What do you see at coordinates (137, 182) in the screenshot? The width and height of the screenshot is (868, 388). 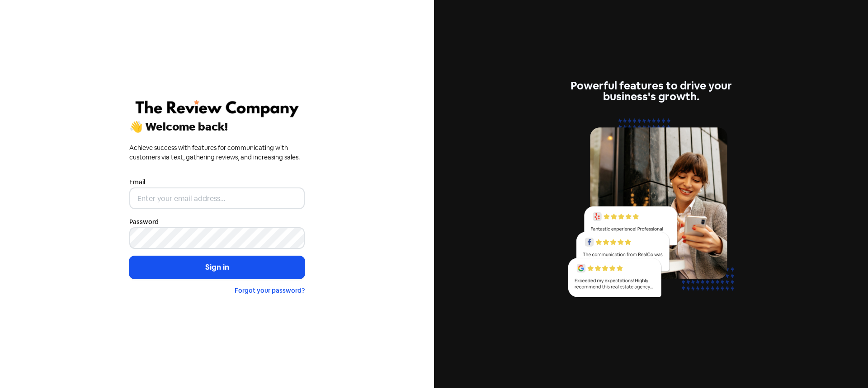 I see `label: Email` at bounding box center [137, 182].